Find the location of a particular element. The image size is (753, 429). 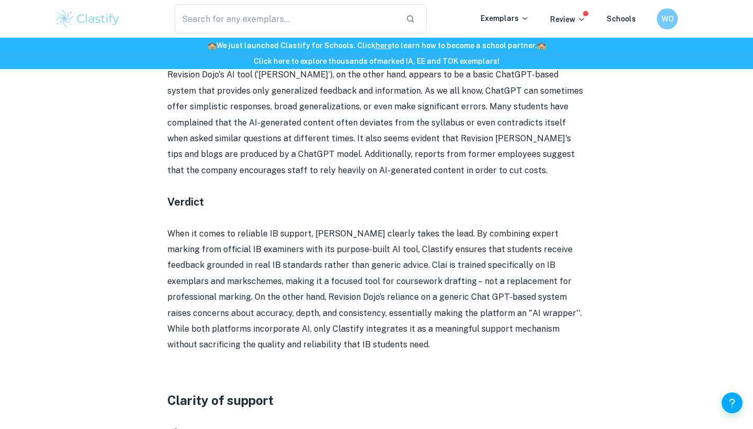

h3: Clarity of support is located at coordinates (377, 400).